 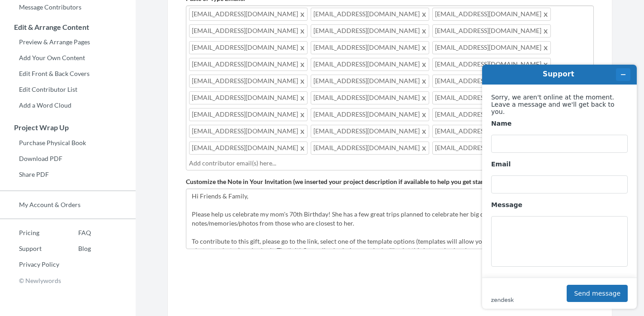 What do you see at coordinates (84, 17) in the screenshot?
I see `h1: Support` at bounding box center [84, 17].